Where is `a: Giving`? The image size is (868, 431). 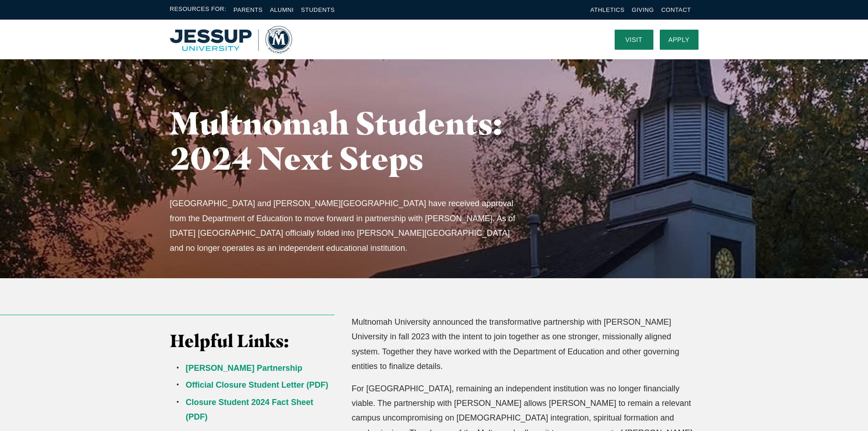 a: Giving is located at coordinates (643, 10).